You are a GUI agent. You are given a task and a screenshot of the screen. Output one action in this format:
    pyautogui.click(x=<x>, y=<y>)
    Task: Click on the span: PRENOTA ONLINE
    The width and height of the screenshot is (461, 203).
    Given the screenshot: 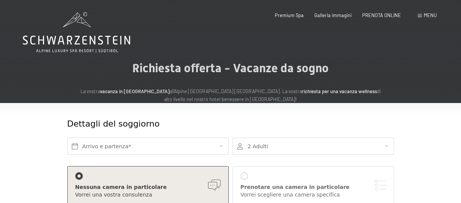 What is the action you would take?
    pyautogui.click(x=382, y=15)
    